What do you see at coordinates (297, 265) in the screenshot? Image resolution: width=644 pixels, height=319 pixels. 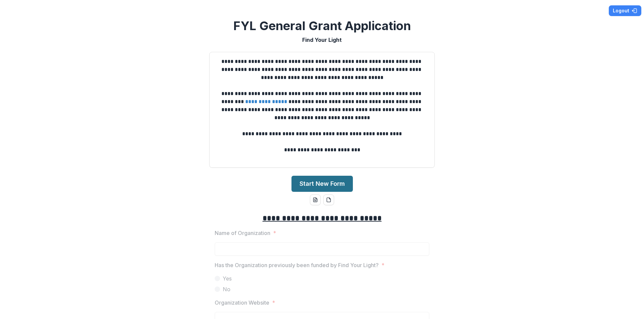 I see `p: Has the Organization previously been funded by Find Your Light?` at bounding box center [297, 265].